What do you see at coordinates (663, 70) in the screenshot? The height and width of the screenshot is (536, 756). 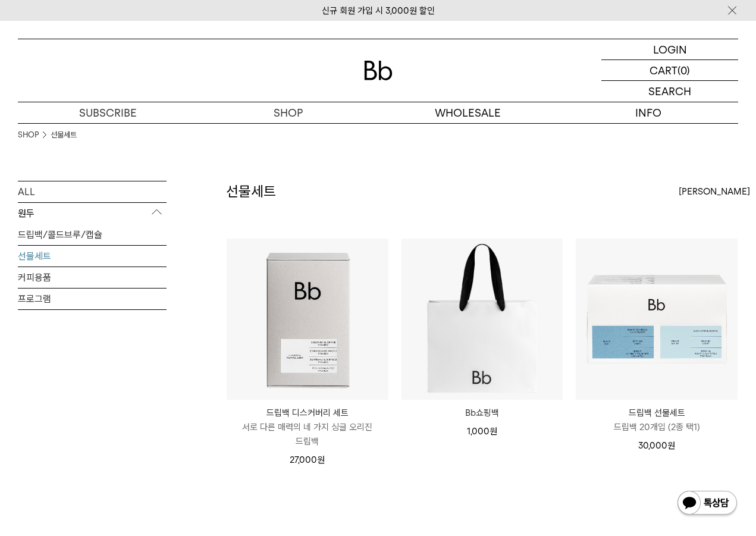 I see `p: CART` at bounding box center [663, 70].